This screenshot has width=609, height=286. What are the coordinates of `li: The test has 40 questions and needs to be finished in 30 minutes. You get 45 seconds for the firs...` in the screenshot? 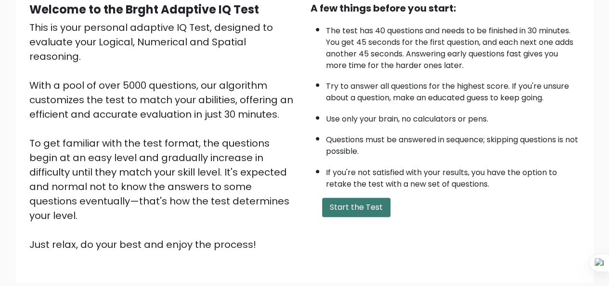 It's located at (453, 46).